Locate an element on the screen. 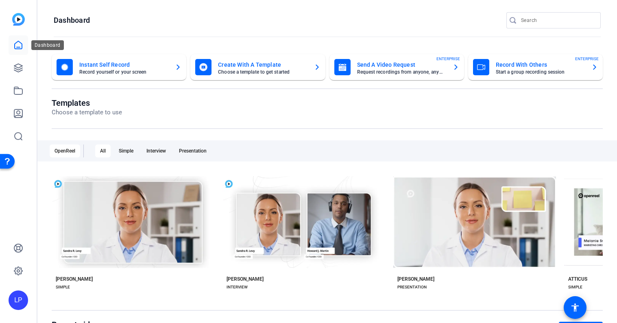 The image size is (617, 323). mat-card-subtitle: Start a group recording session is located at coordinates (540, 72).